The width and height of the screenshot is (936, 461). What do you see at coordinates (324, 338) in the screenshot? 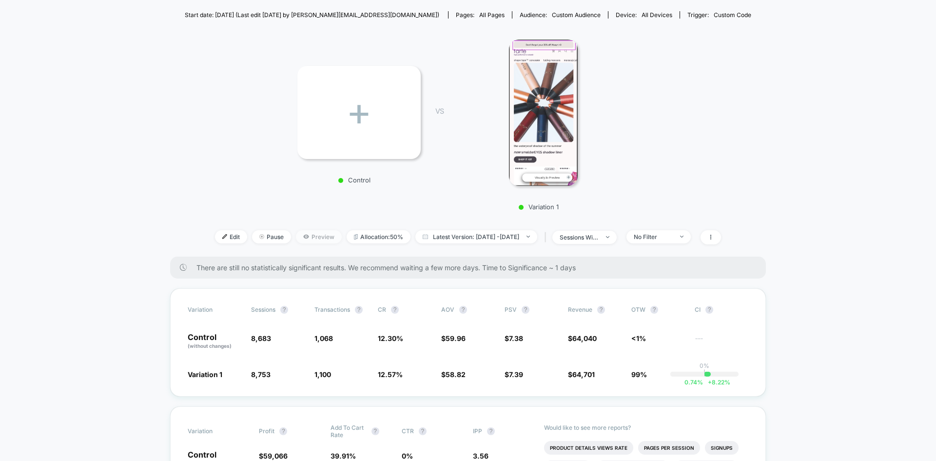
I see `span: 1,068` at bounding box center [324, 338].